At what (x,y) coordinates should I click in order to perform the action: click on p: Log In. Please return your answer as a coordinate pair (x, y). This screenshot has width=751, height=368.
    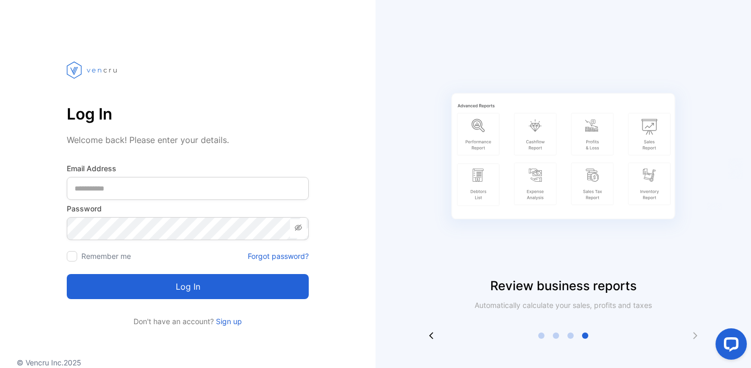
    Looking at the image, I should click on (188, 114).